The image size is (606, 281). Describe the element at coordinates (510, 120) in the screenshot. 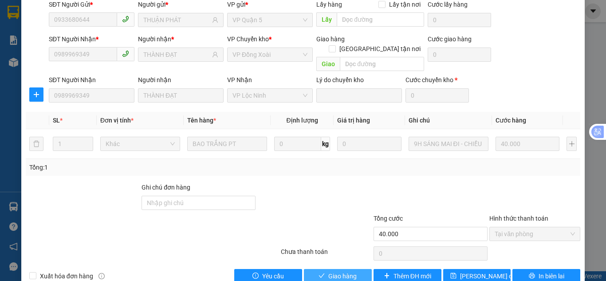

I see `span: Cước hàng` at that location.